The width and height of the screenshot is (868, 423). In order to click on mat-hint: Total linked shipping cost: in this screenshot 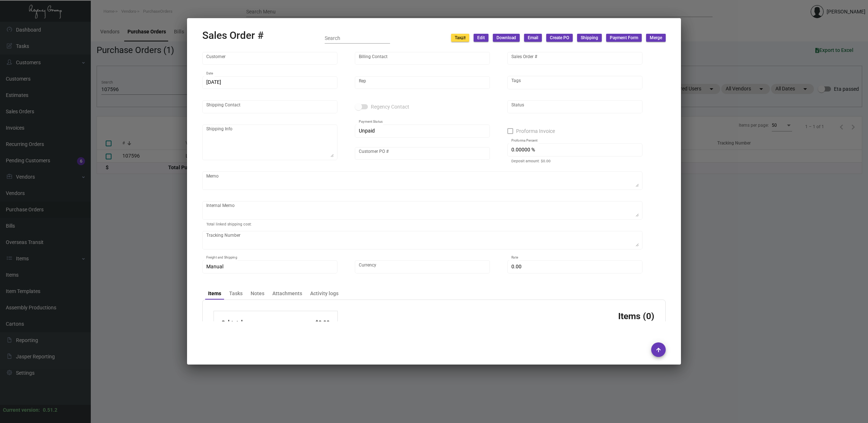, I will do `click(229, 225)`.